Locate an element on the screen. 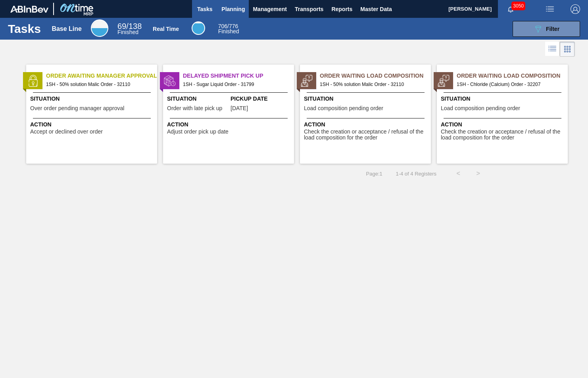  span: Order with late pick up is located at coordinates (194, 108).